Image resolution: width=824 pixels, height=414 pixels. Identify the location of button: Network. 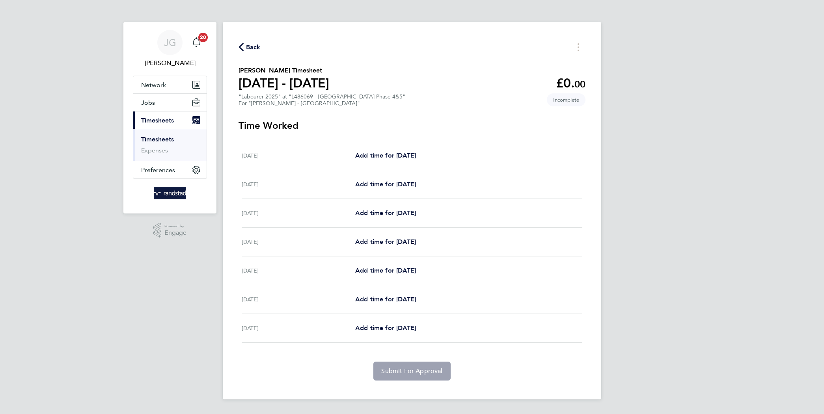
(170, 85).